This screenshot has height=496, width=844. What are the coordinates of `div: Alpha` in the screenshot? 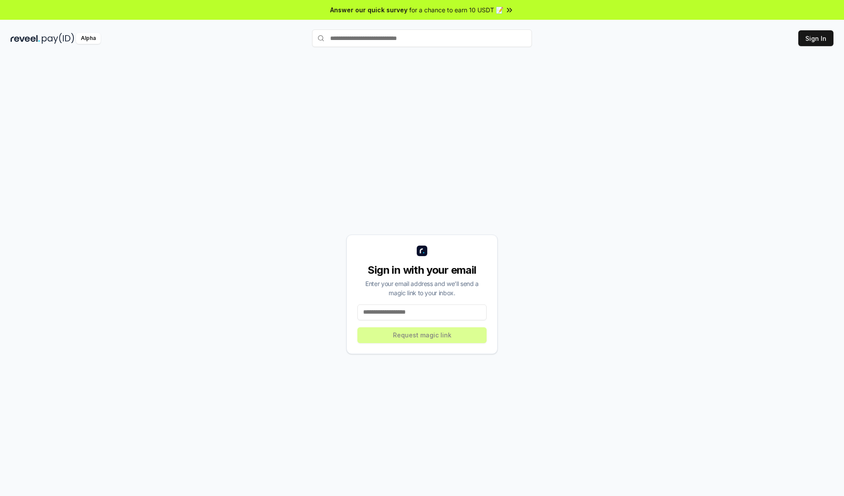 It's located at (88, 38).